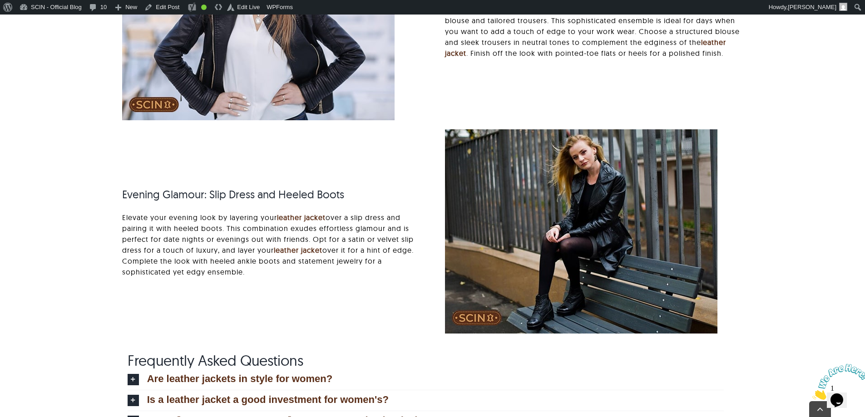  I want to click on h3: Evening Glamour: Slip Dress and Heeled Boots, so click(271, 194).